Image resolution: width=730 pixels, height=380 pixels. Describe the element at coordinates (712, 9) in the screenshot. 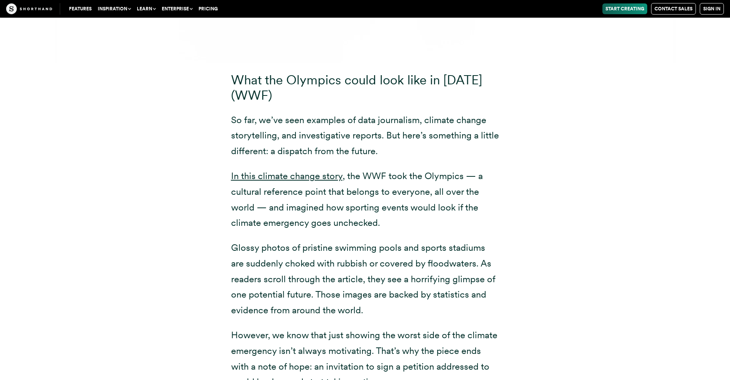

I see `a: Sign in` at that location.